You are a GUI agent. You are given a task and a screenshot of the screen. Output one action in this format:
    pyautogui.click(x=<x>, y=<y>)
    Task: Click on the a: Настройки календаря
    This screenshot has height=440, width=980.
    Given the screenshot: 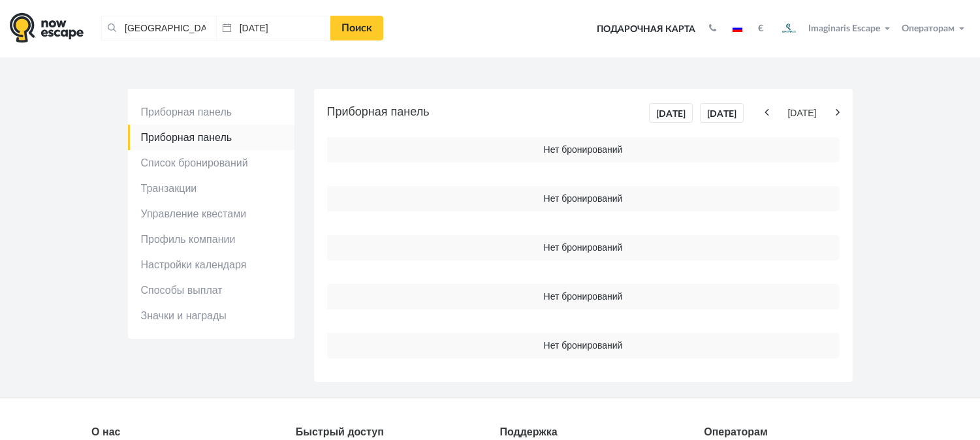 What is the action you would take?
    pyautogui.click(x=211, y=265)
    